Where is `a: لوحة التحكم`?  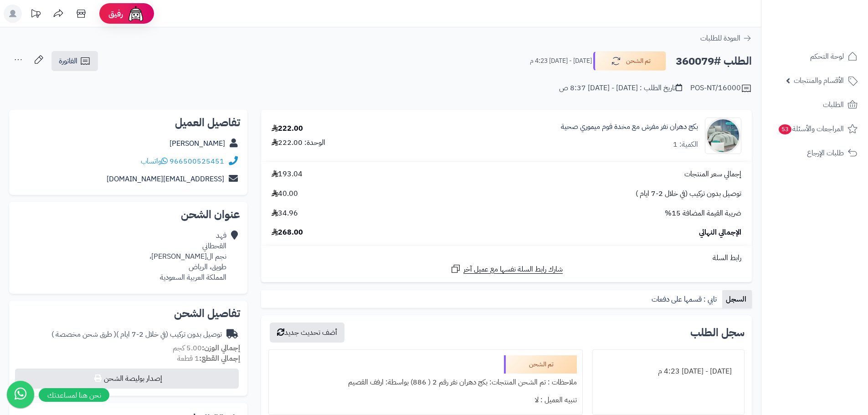 a: لوحة التحكم is located at coordinates (815, 57).